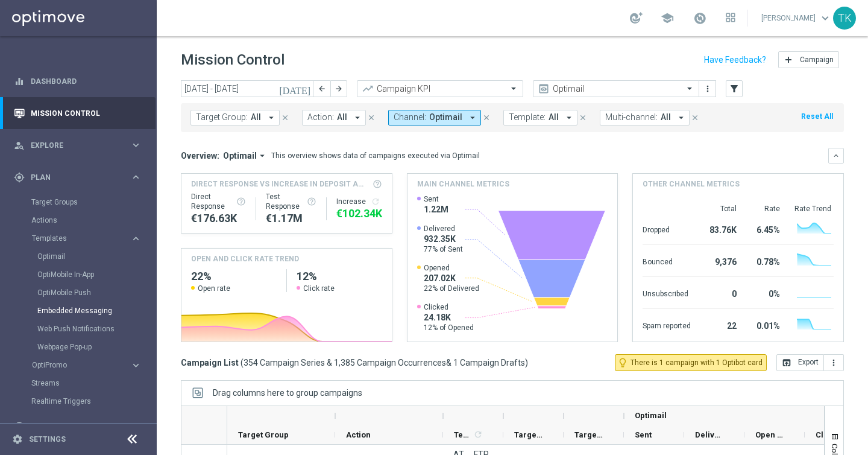 Image resolution: width=868 pixels, height=455 pixels. Describe the element at coordinates (359, 202) in the screenshot. I see `div: Increase` at that location.